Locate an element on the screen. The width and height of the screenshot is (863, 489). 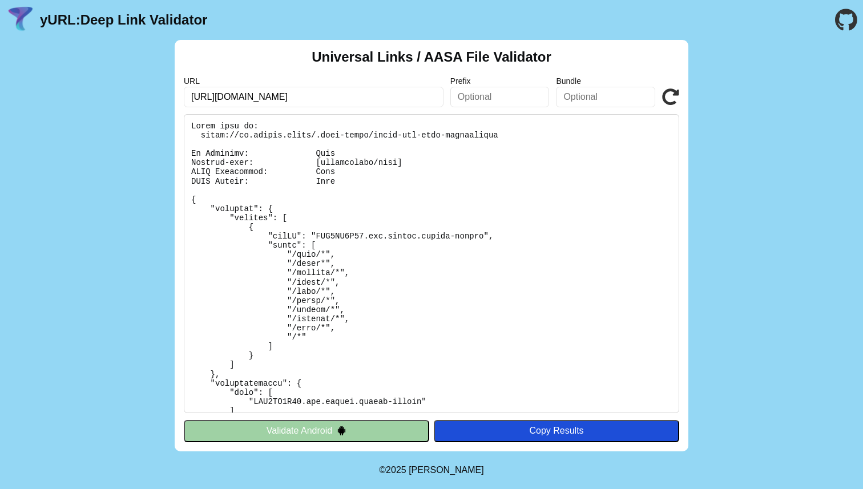
div: Copy Results is located at coordinates (556, 431).